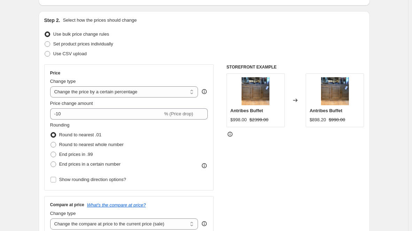  What do you see at coordinates (116, 204) in the screenshot?
I see `i: What's the compare at price?` at bounding box center [116, 204].